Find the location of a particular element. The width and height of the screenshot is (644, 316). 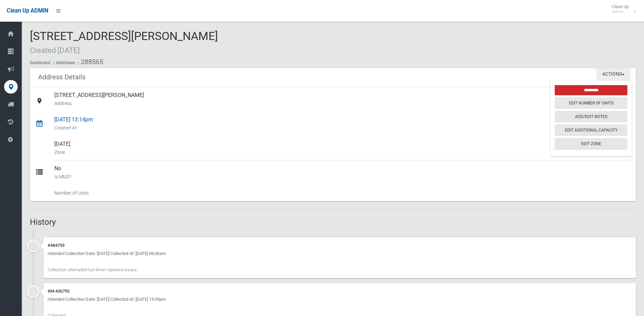

a: Dashboard is located at coordinates (40, 63).